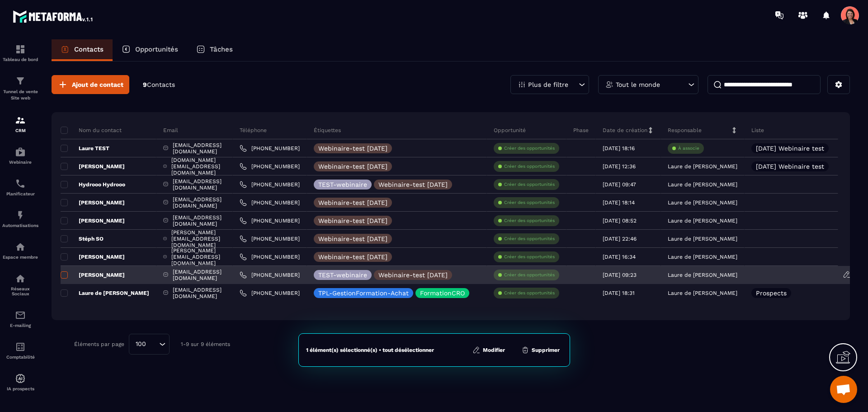  Describe the element at coordinates (20, 53) in the screenshot. I see `a: formationformationTableau de bord` at that location.